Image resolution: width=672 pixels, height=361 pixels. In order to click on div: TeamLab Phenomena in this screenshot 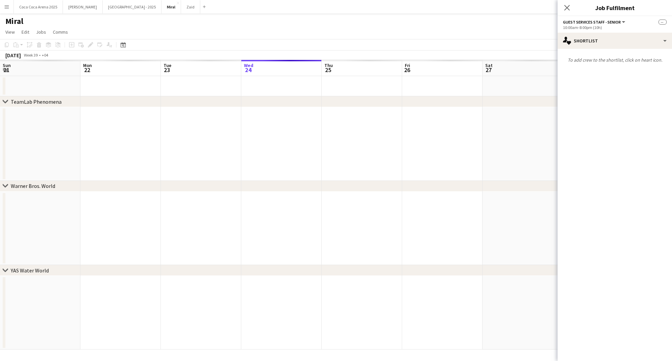, I will do `click(36, 102)`.